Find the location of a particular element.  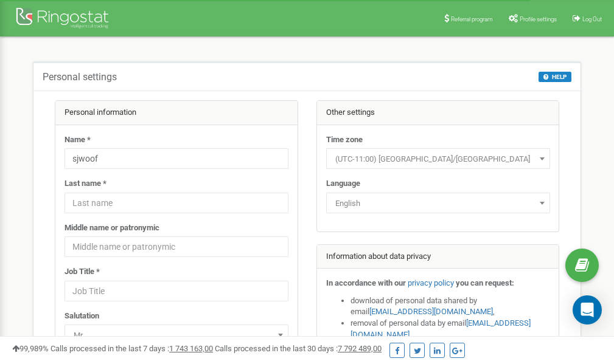

label: Time zone is located at coordinates (345, 140).